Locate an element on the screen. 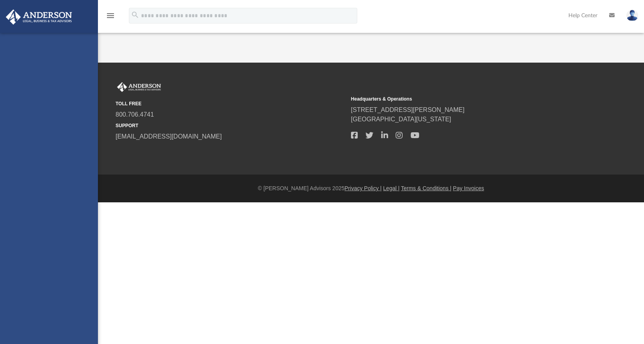  a: Privacy Policy | is located at coordinates (363, 188).